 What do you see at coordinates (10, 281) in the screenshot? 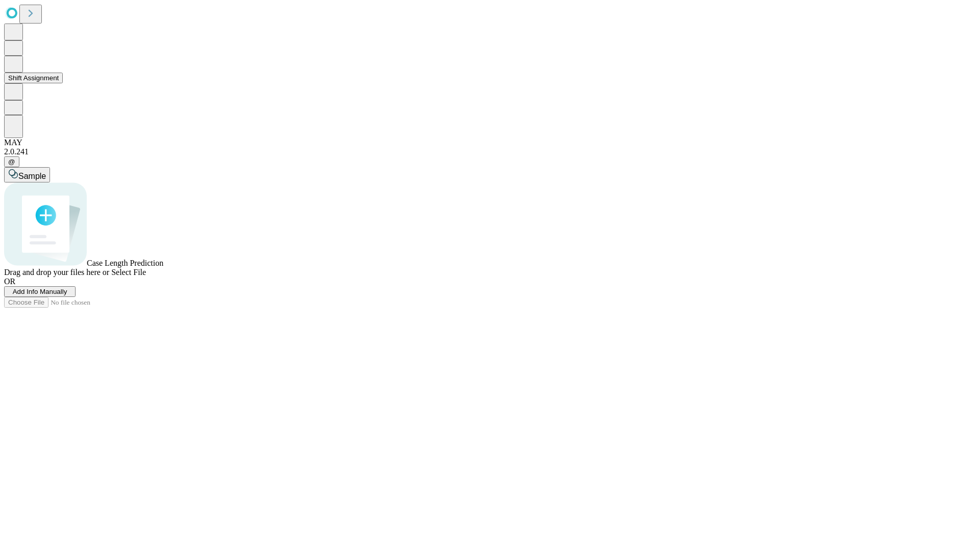
I see `span: OR` at bounding box center [10, 281].